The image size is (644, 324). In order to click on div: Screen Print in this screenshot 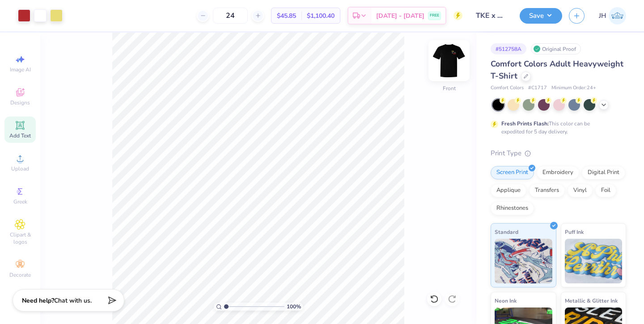, I will do `click(512, 173)`.